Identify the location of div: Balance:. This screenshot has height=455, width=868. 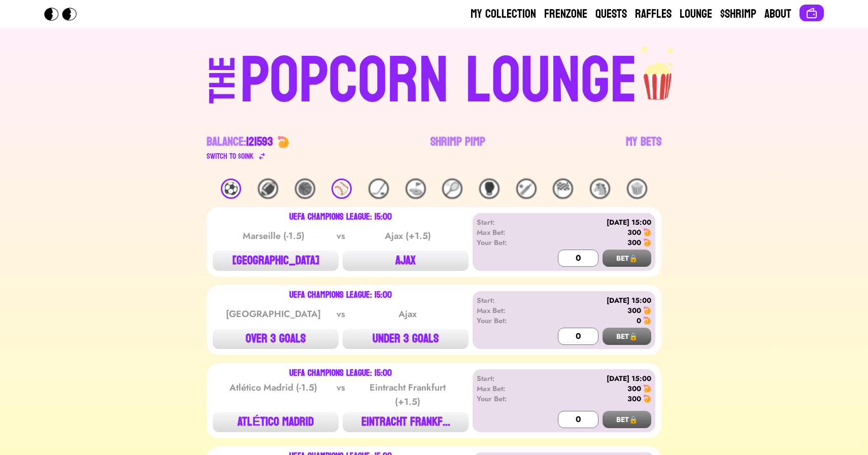
(239, 142).